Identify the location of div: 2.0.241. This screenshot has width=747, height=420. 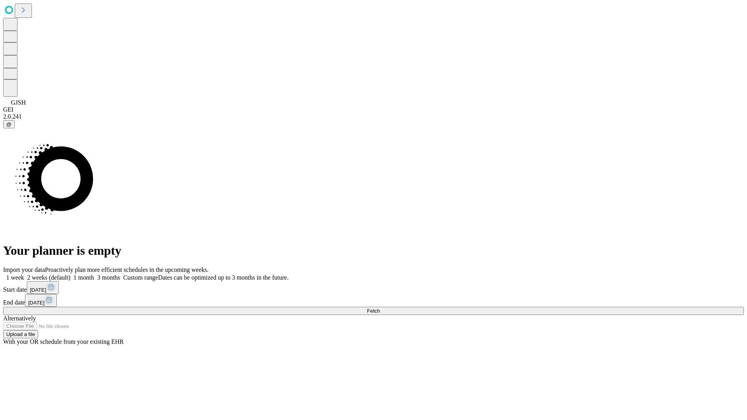
(374, 117).